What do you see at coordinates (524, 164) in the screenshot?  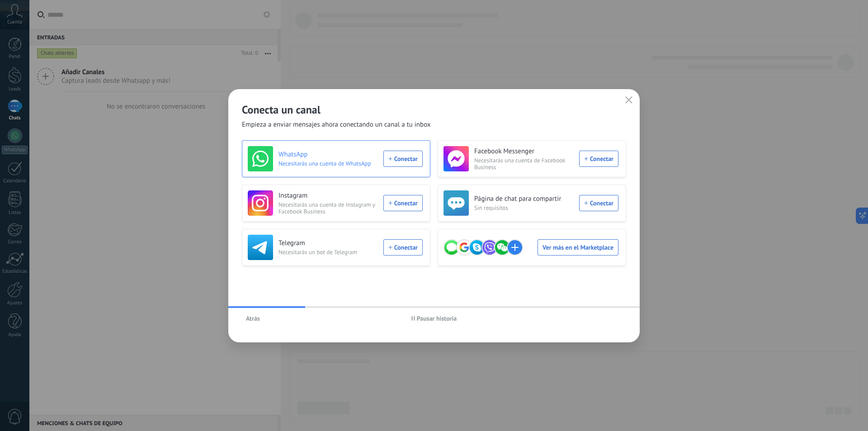 I see `span: Necesitarás una cuenta de Facebook Business` at bounding box center [524, 164].